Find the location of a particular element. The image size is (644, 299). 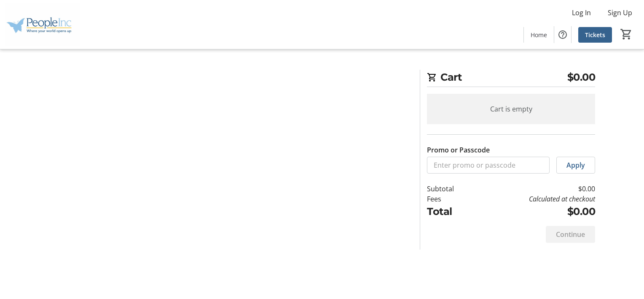

button: Cart is located at coordinates (626, 34).